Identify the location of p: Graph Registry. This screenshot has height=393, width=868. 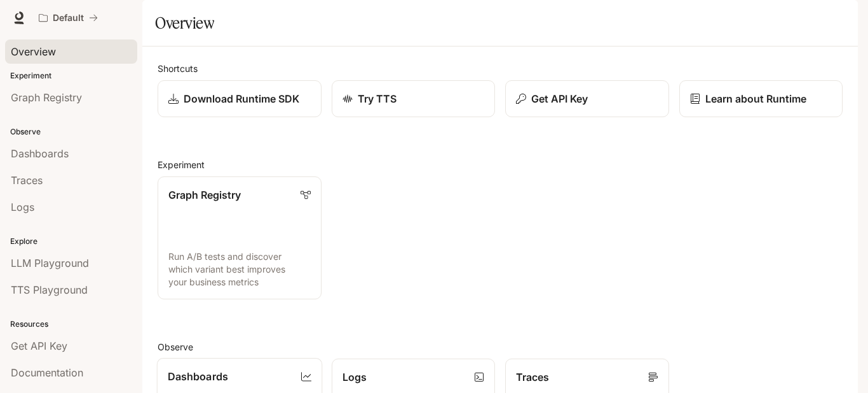
(205, 195).